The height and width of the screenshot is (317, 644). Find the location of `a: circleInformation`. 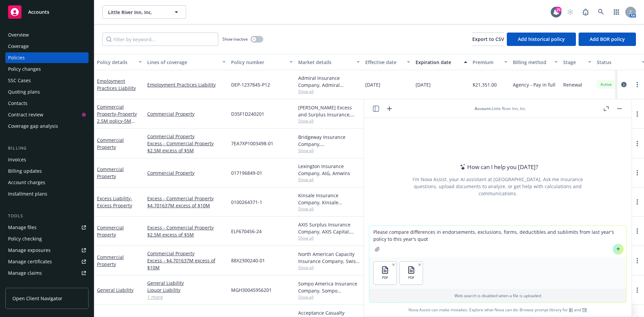

a: circleInformation is located at coordinates (624, 85).